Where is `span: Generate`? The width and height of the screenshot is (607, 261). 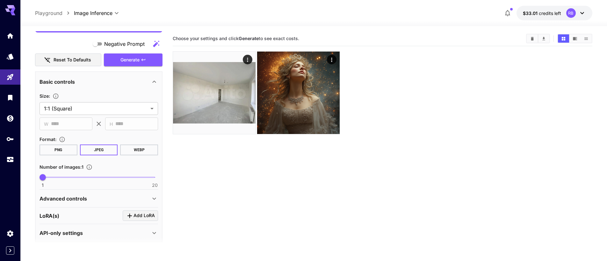
span: Generate is located at coordinates (130, 60).